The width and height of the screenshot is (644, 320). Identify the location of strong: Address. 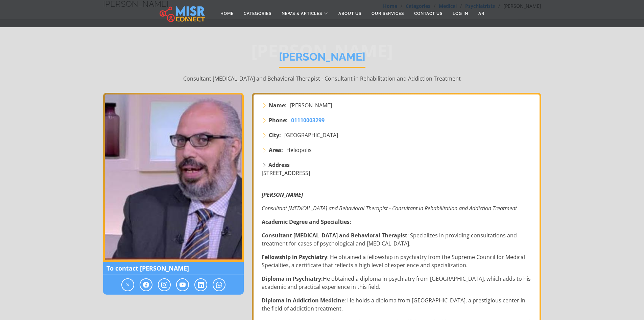
(279, 165).